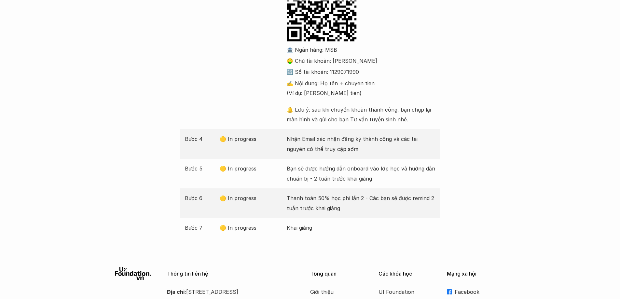 This screenshot has height=299, width=620. What do you see at coordinates (361, 50) in the screenshot?
I see `p: 🏦 Ngân hàng: MSB` at bounding box center [361, 50].